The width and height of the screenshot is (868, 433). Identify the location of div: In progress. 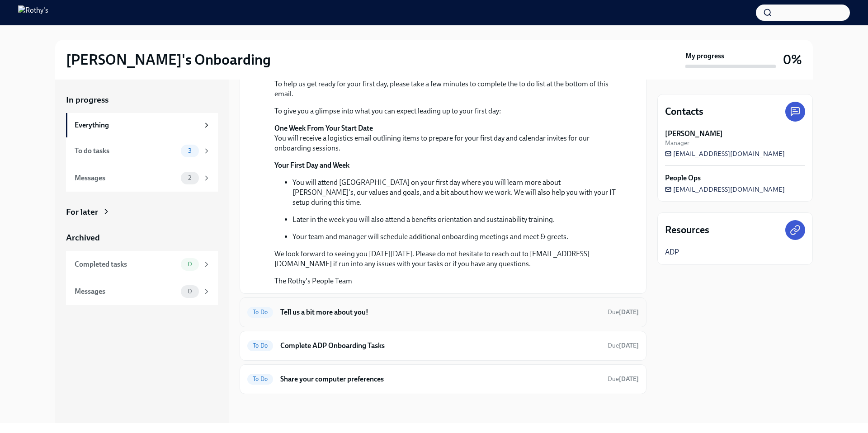
(142, 100).